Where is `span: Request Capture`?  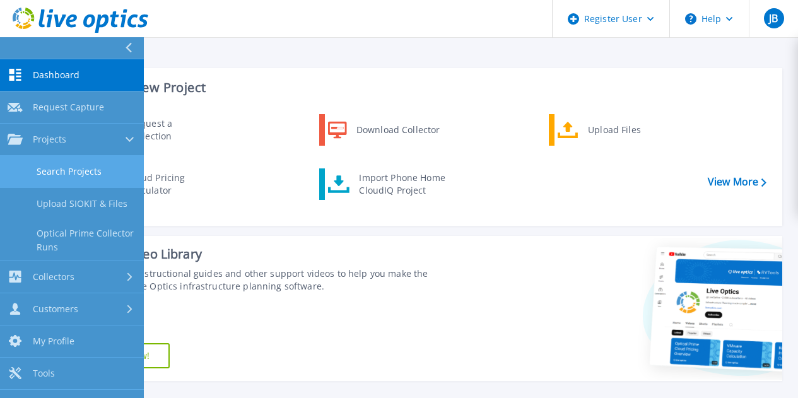
span: Request Capture is located at coordinates (68, 107).